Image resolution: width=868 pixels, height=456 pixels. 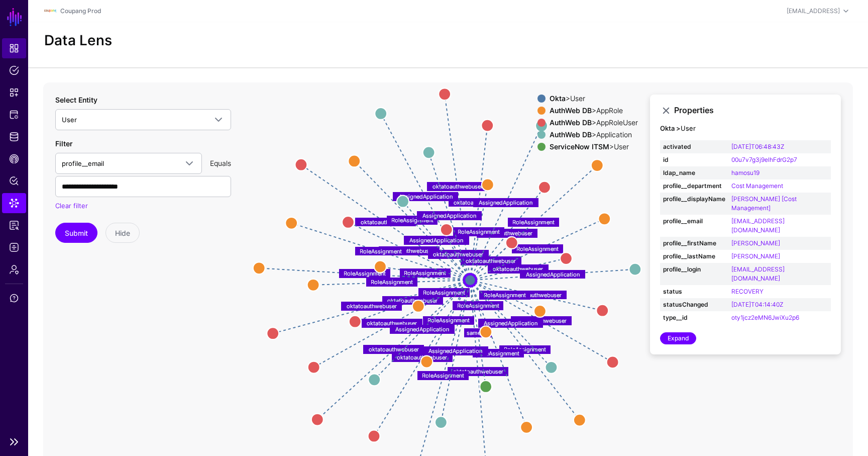 What do you see at coordinates (594, 111) in the screenshot?
I see `div: > AppRole` at bounding box center [594, 111].